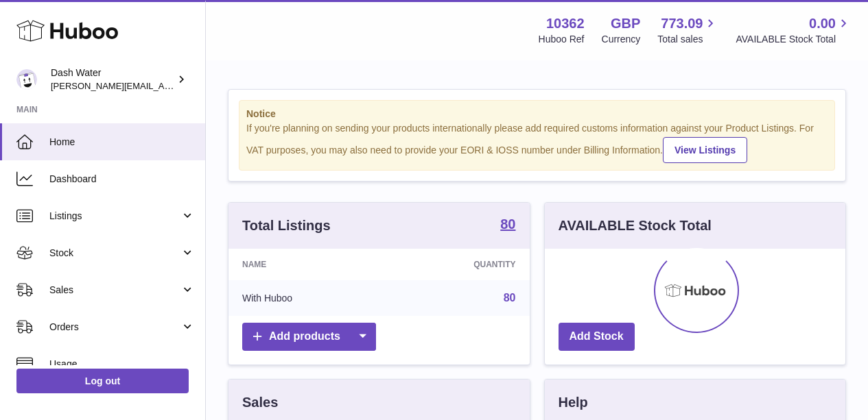 This screenshot has width=868, height=420. Describe the element at coordinates (458, 265) in the screenshot. I see `th: Quantity` at that location.